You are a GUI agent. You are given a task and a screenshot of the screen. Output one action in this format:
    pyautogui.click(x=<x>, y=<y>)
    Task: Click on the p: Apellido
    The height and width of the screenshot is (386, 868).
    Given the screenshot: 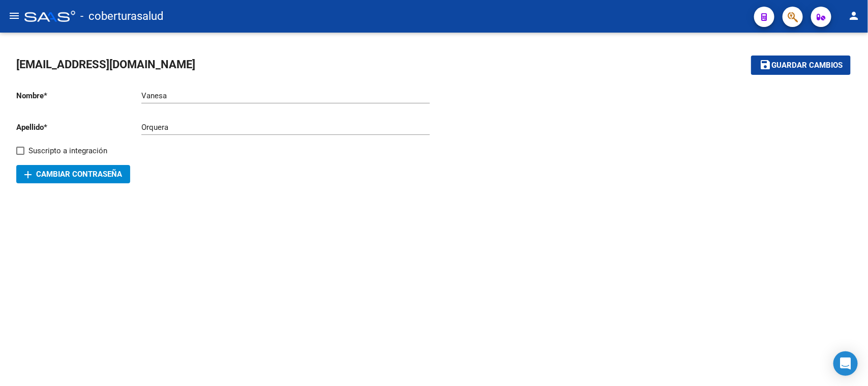 What is the action you would take?
    pyautogui.click(x=79, y=127)
    